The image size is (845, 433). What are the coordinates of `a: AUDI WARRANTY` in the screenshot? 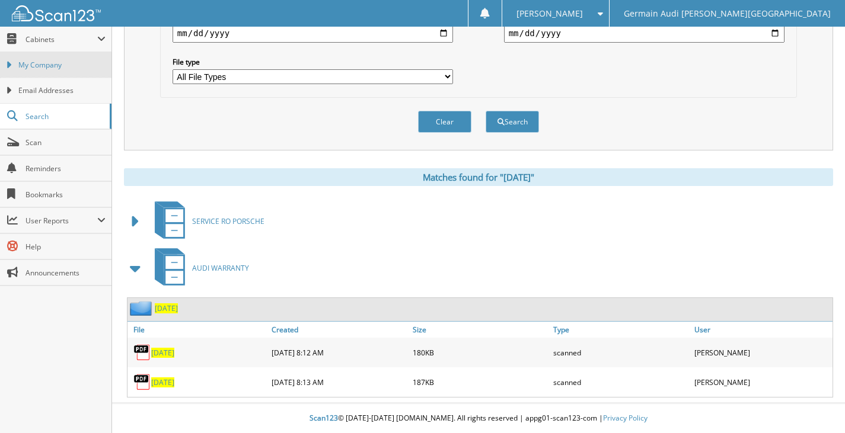 It's located at (198, 268).